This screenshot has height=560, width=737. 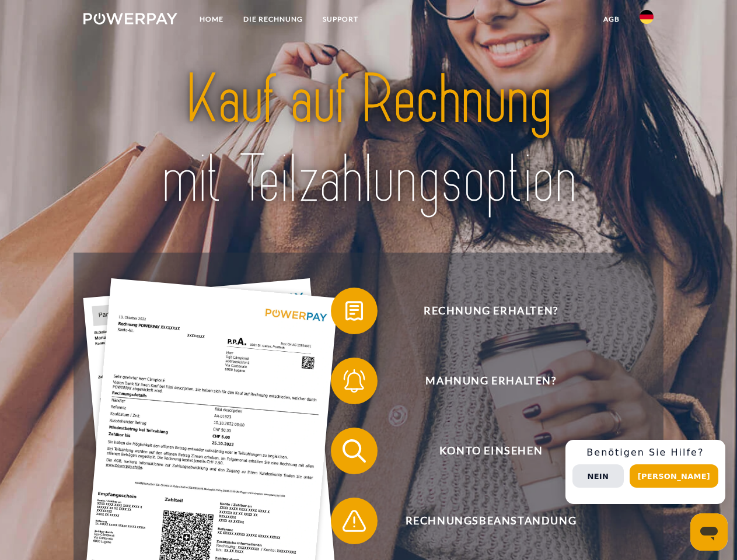 I want to click on span: Konto einsehen, so click(x=491, y=451).